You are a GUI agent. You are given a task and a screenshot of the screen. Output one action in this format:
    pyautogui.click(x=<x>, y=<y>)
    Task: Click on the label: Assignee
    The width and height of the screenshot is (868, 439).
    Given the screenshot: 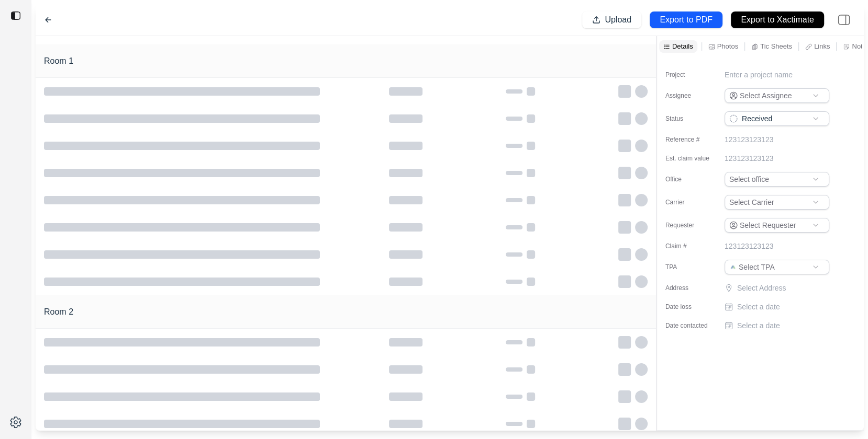 What is the action you would take?
    pyautogui.click(x=691, y=96)
    